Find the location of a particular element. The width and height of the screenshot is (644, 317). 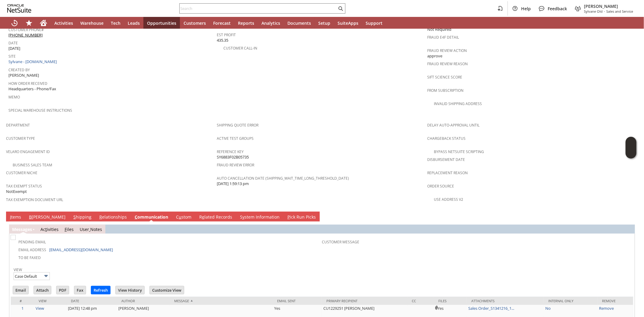

a: Tech is located at coordinates (116, 23).